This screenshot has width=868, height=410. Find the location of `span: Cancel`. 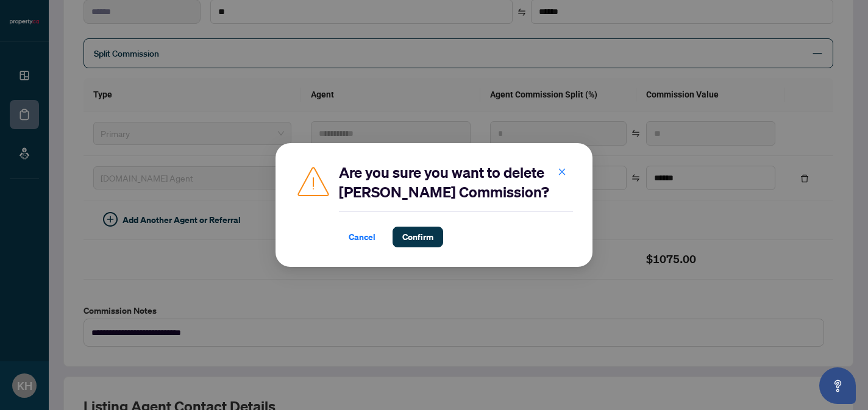

span: Cancel is located at coordinates (362, 237).